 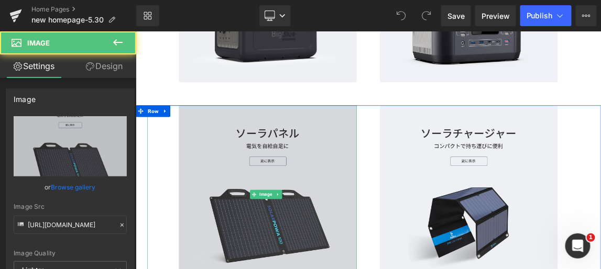 What do you see at coordinates (540, 16) in the screenshot?
I see `span: Publish` at bounding box center [540, 16].